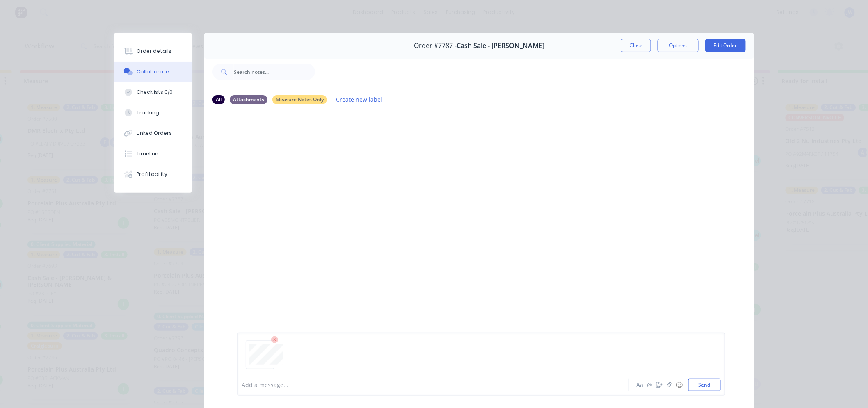  I want to click on button: Options, so click(678, 45).